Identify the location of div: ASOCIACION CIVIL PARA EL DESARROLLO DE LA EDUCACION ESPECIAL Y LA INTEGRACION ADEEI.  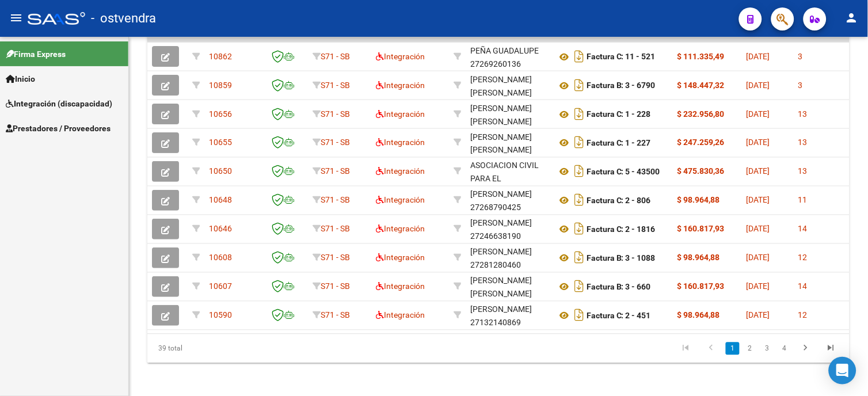
(509, 199).